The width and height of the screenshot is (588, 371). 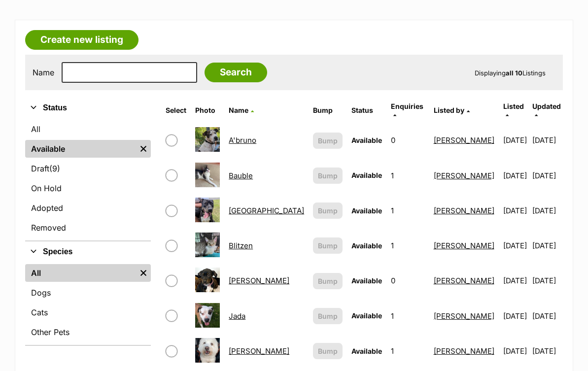 I want to click on a: Enquiries, so click(x=407, y=110).